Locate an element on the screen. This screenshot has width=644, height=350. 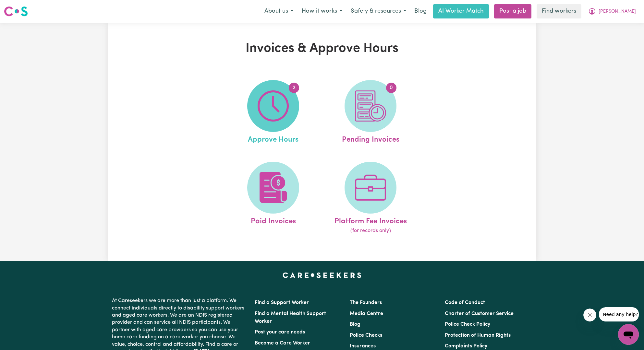
a: Find workers is located at coordinates (559, 11).